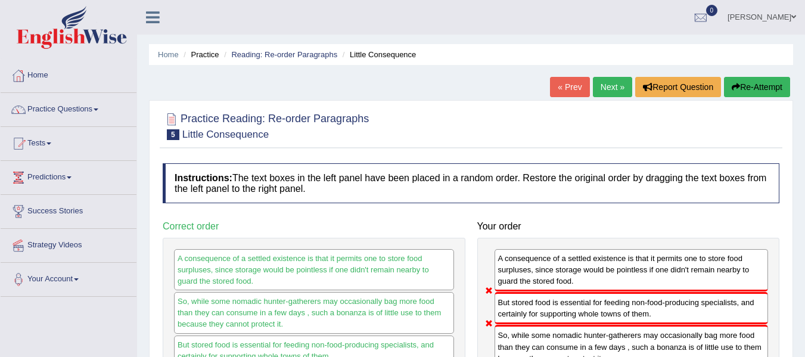  What do you see at coordinates (471, 183) in the screenshot?
I see `h4: The text boxes in the left panel have been placed in a random order. Restore the original order b...` at bounding box center [471, 183].